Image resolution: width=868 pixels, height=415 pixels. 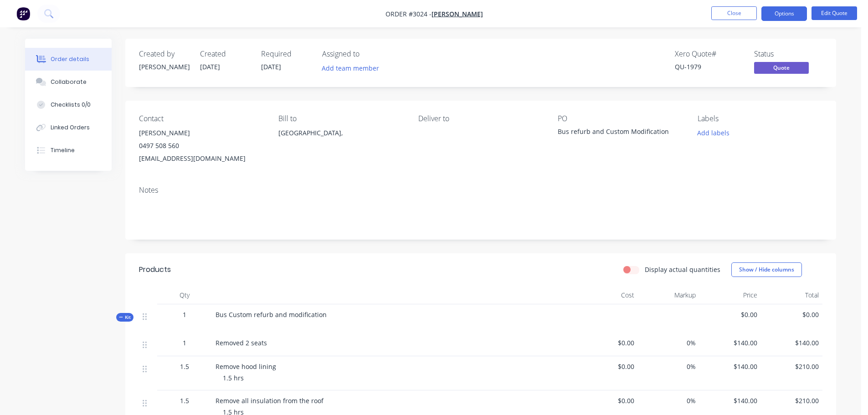 I want to click on button: Linked Orders, so click(x=69, y=127).